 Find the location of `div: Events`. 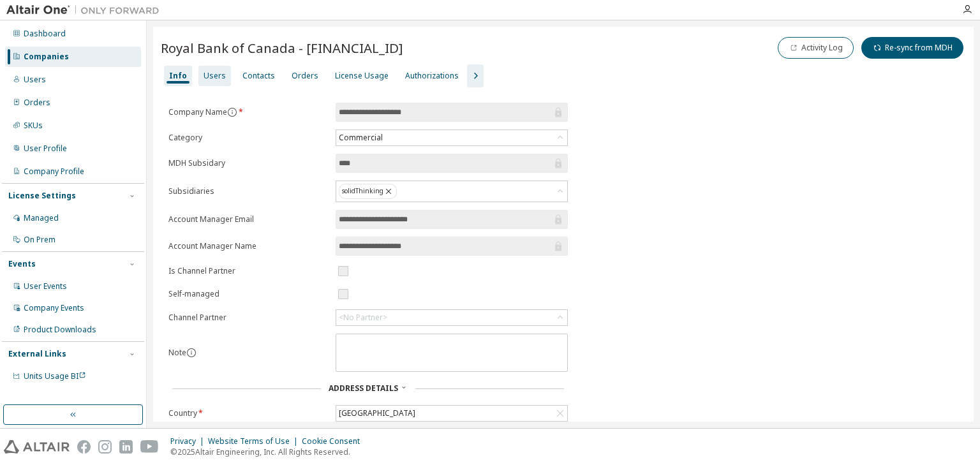

div: Events is located at coordinates (21, 264).